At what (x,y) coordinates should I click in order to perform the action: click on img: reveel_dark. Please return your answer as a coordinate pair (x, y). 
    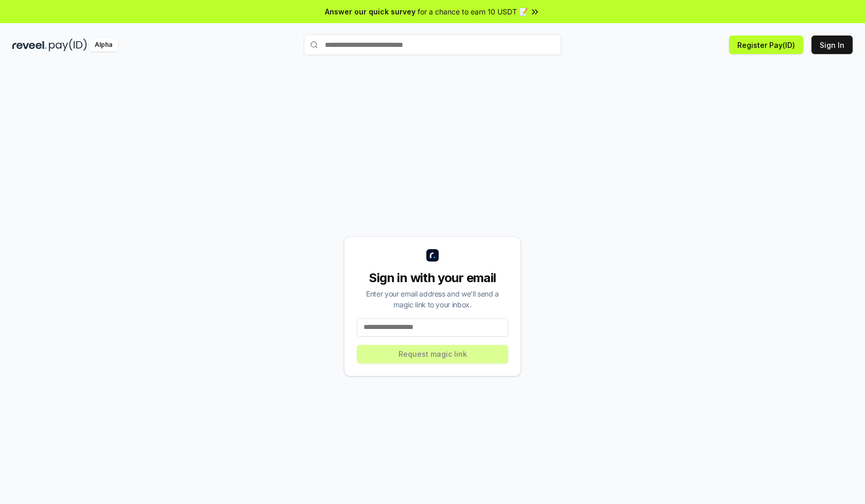
    Looking at the image, I should click on (29, 45).